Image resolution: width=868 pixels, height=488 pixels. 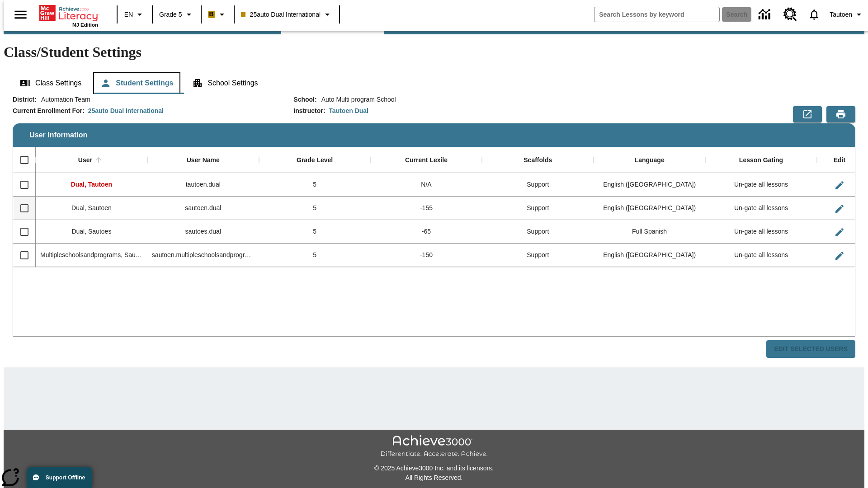 I want to click on div: User Information, so click(x=434, y=226).